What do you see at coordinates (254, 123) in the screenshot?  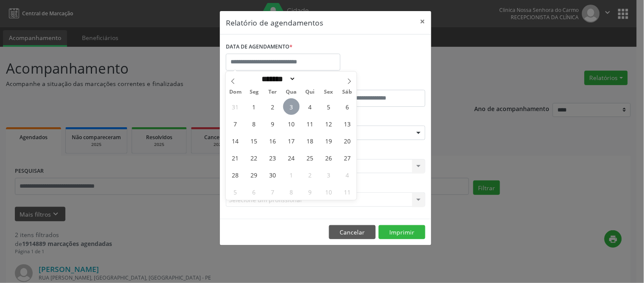 I see `span: Setembro 8, 2025` at bounding box center [254, 123].